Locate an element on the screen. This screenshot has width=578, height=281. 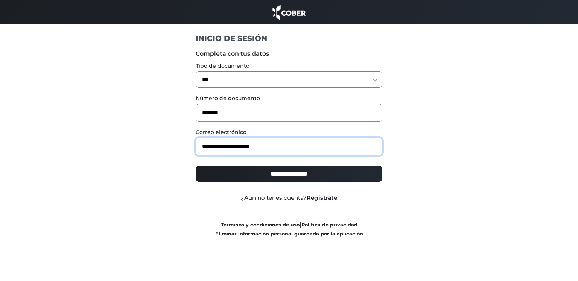
label: Correo electrónico is located at coordinates (289, 132).